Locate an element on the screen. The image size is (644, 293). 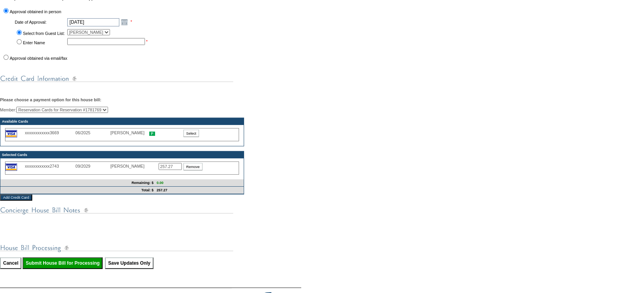
td: Selected Cards is located at coordinates (122, 155).